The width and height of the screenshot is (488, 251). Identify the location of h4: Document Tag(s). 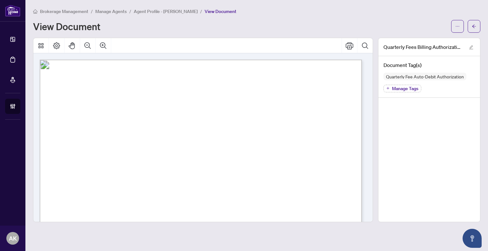
(429, 65).